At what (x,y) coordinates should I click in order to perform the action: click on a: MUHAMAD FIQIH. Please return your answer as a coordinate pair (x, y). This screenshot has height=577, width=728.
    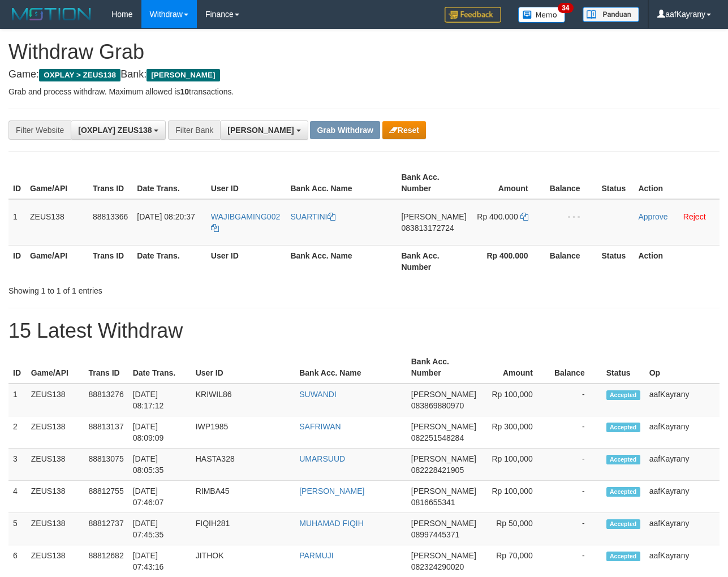
    Looking at the image, I should click on (331, 523).